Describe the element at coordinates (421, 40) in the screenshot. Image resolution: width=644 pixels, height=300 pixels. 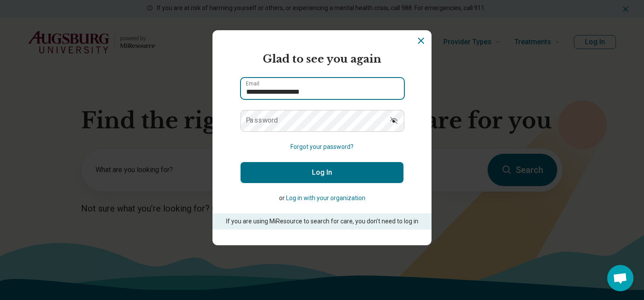
I see `button: Dismiss` at that location.